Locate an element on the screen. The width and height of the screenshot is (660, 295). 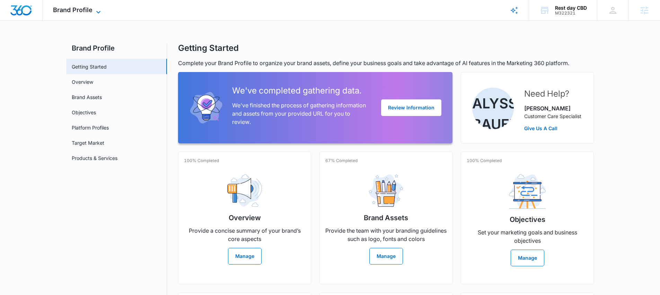
a: Platform Profiles is located at coordinates (90, 128).